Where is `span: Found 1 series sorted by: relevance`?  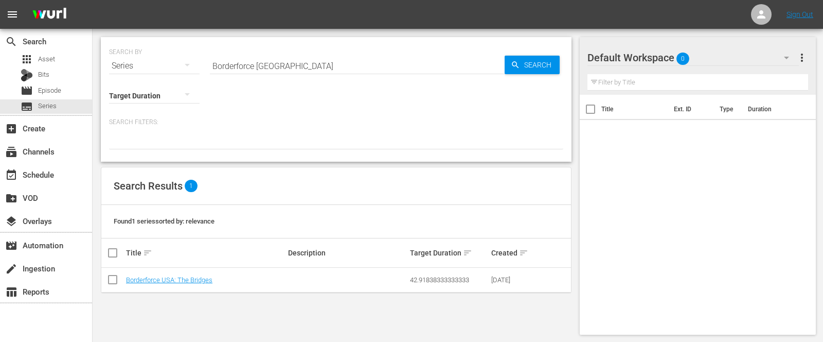
span: Found 1 series sorted by: relevance is located at coordinates (164, 221).